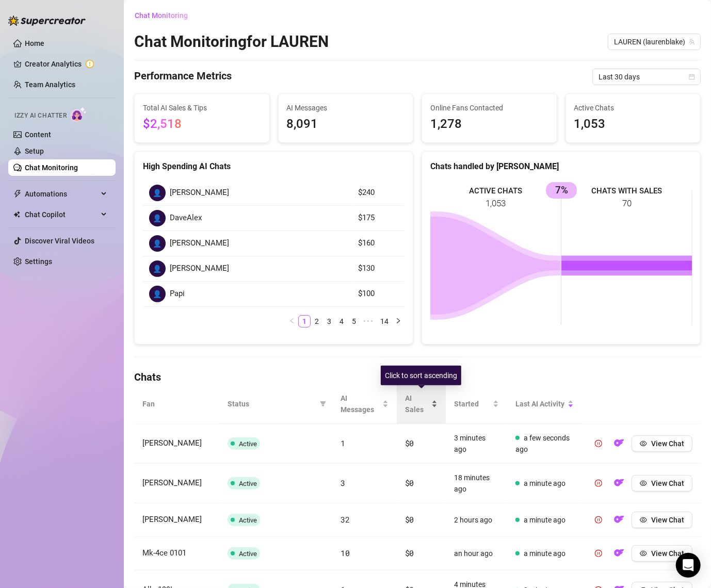  I want to click on td: 3 minutes ago, so click(476, 443).